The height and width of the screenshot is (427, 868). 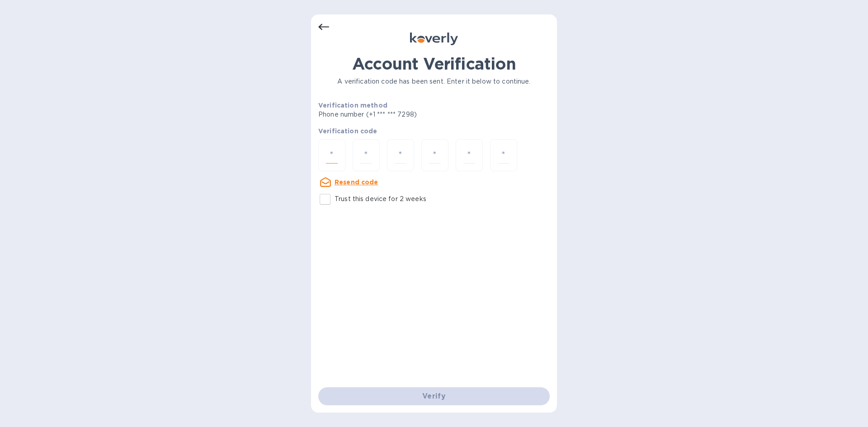 What do you see at coordinates (434, 131) in the screenshot?
I see `p: Verification code` at bounding box center [434, 131].